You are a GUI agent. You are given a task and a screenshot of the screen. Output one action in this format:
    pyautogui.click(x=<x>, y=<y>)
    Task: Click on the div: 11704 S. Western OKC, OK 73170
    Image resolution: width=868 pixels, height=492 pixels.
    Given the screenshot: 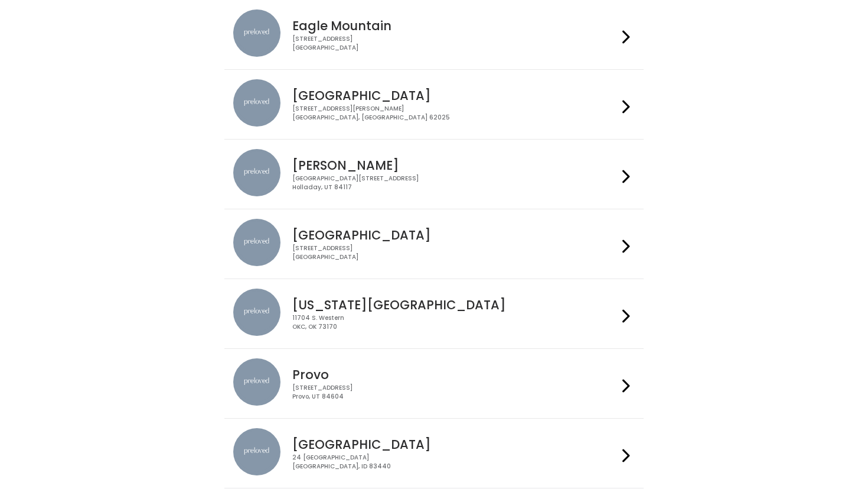 What is the action you would take?
    pyautogui.click(x=454, y=322)
    